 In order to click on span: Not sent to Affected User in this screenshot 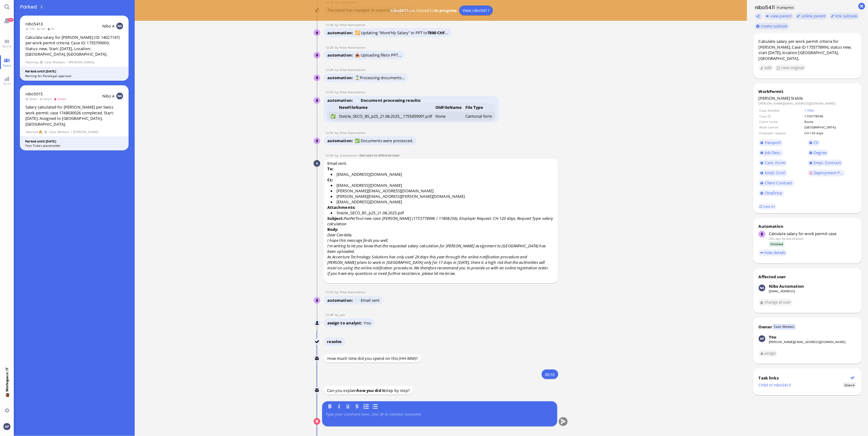, I will do `click(379, 156)`.